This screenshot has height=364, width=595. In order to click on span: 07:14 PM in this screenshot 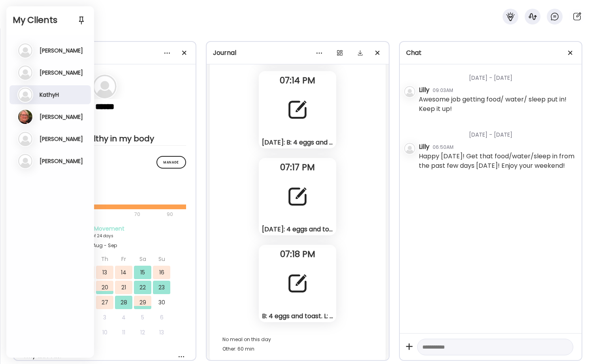, I will do `click(298, 81)`.